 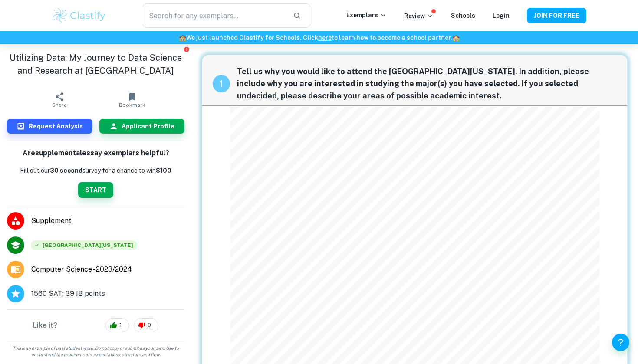 I want to click on div: recipe, so click(x=221, y=84).